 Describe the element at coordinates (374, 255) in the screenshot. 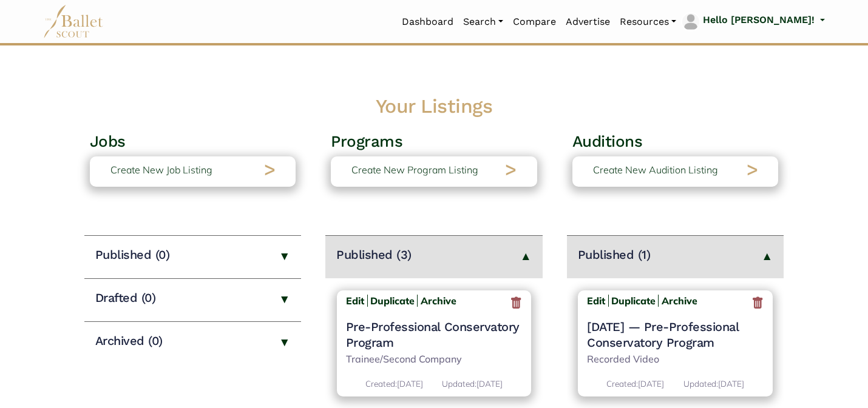

I see `h4: Published (3)` at that location.